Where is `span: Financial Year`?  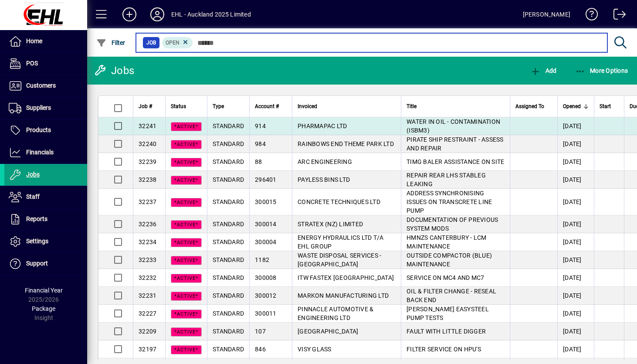
span: Financial Year is located at coordinates (43, 290).